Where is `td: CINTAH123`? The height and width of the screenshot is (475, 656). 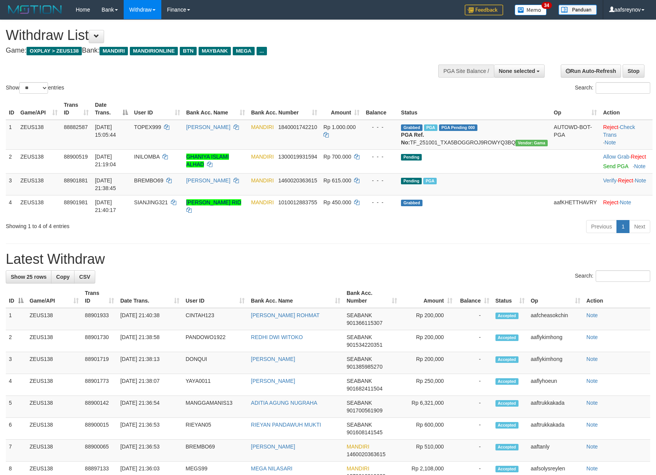
td: CINTAH123 is located at coordinates (215, 319).